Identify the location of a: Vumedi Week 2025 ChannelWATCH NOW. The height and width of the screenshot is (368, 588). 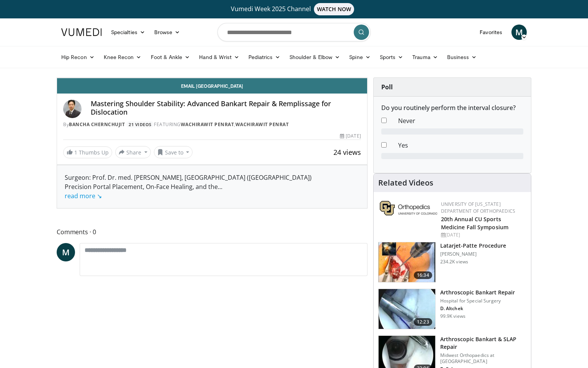
(294, 9).